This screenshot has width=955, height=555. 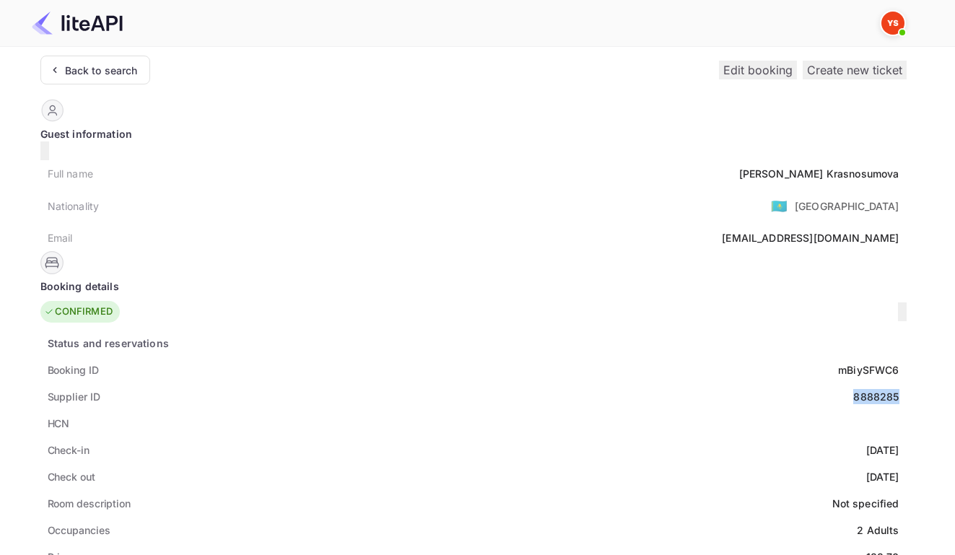 What do you see at coordinates (74, 396) in the screenshot?
I see `div: Supplier ID` at bounding box center [74, 396].